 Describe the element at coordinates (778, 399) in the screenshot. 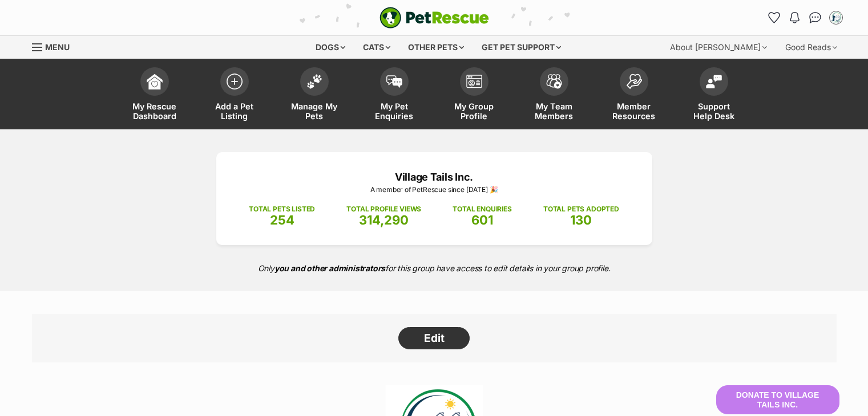

I see `button: Donate to Village Tails Inc.` at that location.